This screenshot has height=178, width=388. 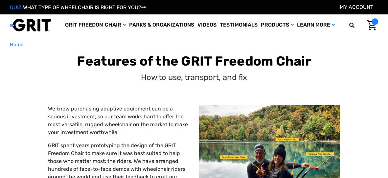 What do you see at coordinates (316, 25) in the screenshot?
I see `a: Learn More` at bounding box center [316, 25].